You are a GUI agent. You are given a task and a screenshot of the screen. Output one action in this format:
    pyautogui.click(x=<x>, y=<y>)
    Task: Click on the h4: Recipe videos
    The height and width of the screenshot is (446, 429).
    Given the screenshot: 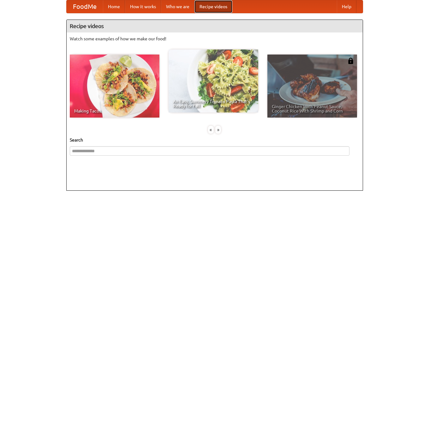 What is the action you would take?
    pyautogui.click(x=214, y=26)
    